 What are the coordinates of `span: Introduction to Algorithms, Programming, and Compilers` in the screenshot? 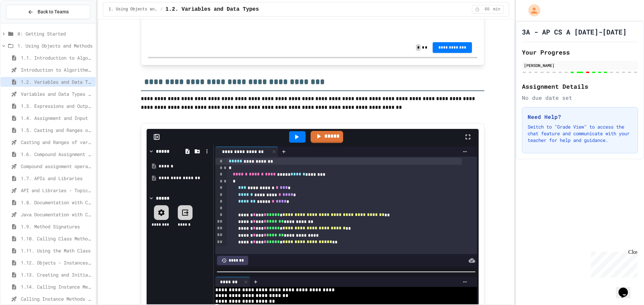 It's located at (57, 70).